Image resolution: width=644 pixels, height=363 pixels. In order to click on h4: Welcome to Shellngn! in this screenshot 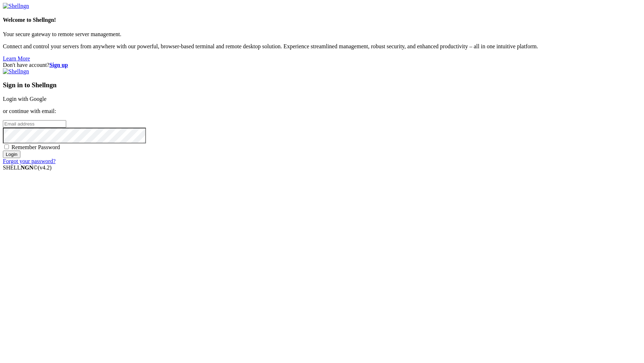, I will do `click(322, 20)`.